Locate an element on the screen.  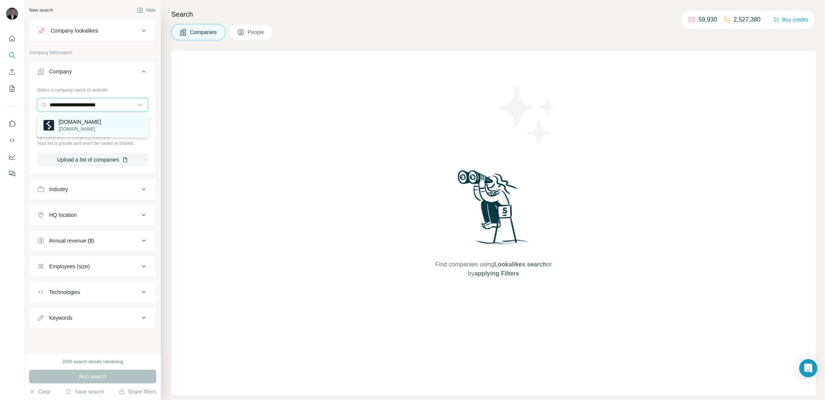
img: Avatar is located at coordinates (12, 14).